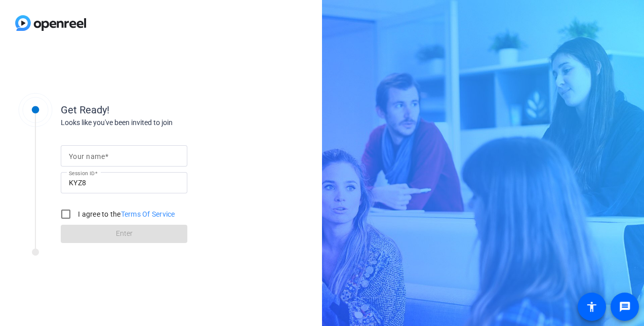 This screenshot has width=644, height=326. I want to click on mat-icon: message, so click(625, 307).